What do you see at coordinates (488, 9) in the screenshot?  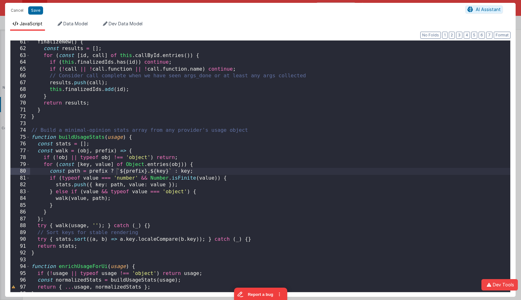 I see `span: AI Assistant` at bounding box center [488, 9].